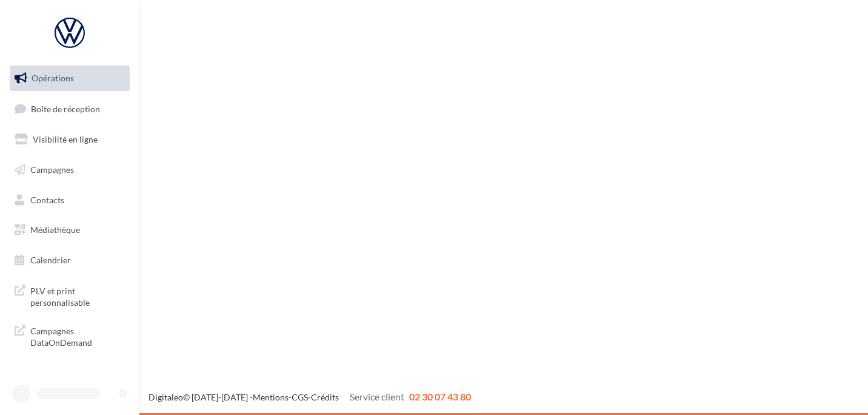  Describe the element at coordinates (165, 396) in the screenshot. I see `a: Digitaleo` at that location.